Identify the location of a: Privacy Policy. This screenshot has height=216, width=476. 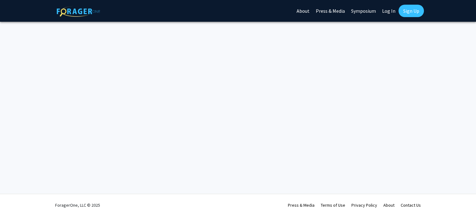
(364, 205).